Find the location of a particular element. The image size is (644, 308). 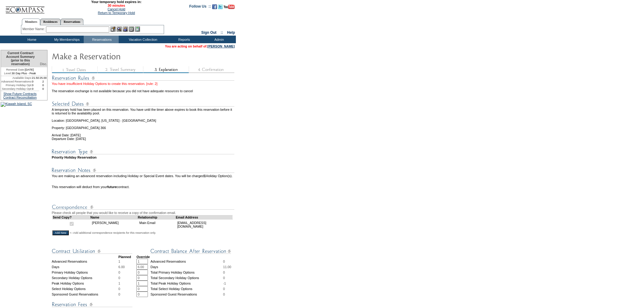

td: Relationship is located at coordinates (157, 217).